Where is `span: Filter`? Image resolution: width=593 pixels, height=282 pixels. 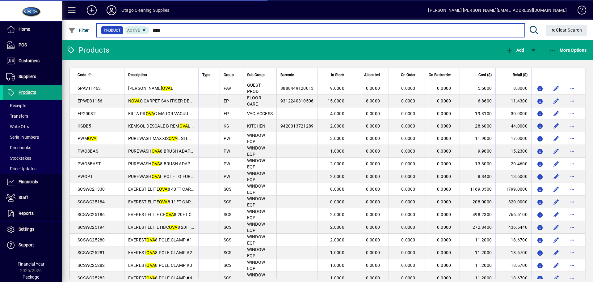 span: Filter is located at coordinates (78, 30).